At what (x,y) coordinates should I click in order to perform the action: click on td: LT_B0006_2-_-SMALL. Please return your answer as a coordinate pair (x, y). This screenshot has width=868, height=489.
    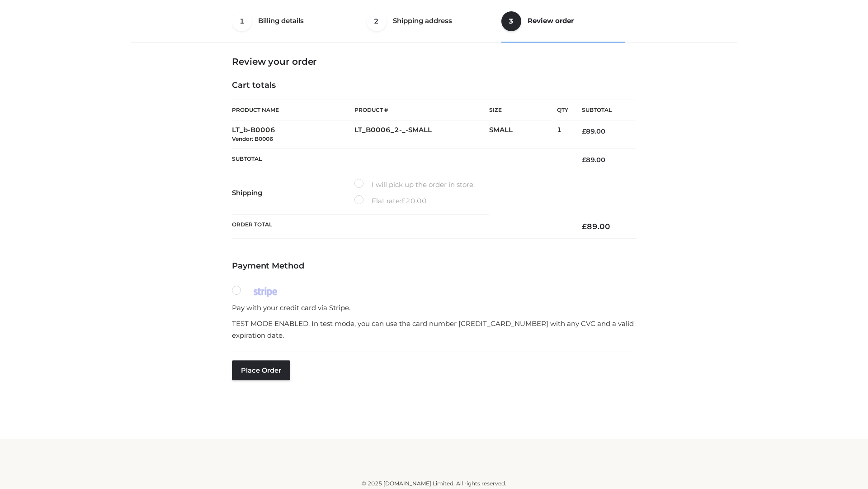
    Looking at the image, I should click on (422, 134).